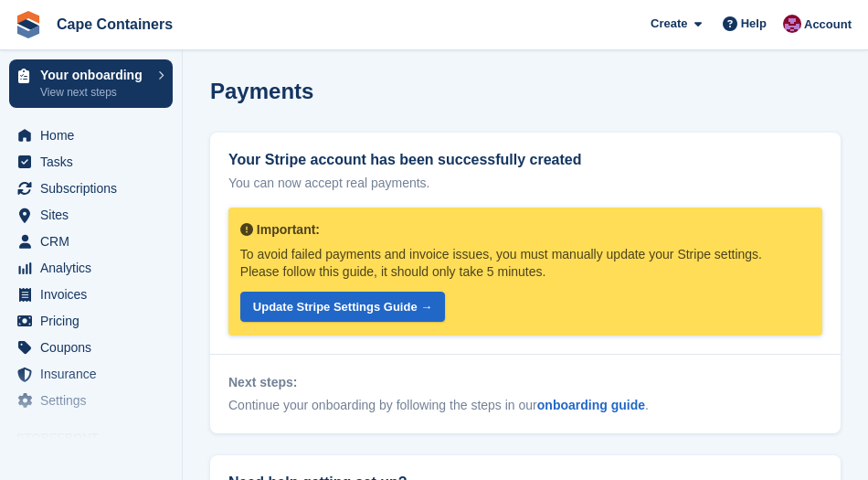 The width and height of the screenshot is (868, 480). What do you see at coordinates (95, 188) in the screenshot?
I see `span: Subscriptions` at bounding box center [95, 188].